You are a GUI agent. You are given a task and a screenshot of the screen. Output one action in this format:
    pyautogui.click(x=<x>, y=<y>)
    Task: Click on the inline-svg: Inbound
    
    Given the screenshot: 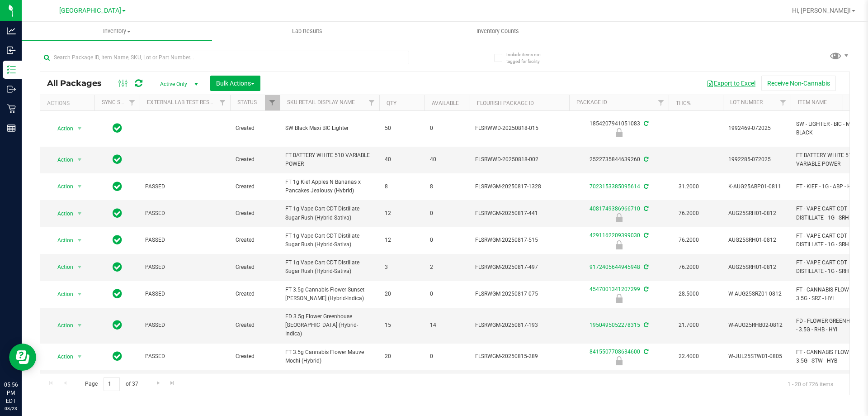 What is the action you would take?
    pyautogui.click(x=11, y=51)
    